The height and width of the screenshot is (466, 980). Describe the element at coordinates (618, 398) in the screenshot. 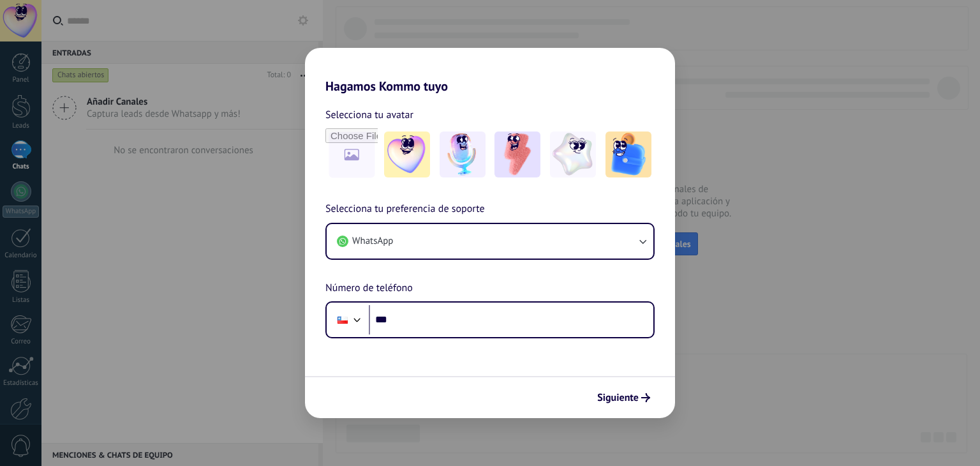

I see `span: Siguiente` at that location.